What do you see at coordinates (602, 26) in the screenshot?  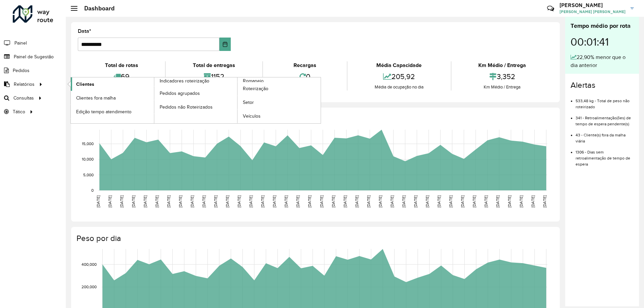 I see `div: Tempo médio por rota` at bounding box center [602, 26].